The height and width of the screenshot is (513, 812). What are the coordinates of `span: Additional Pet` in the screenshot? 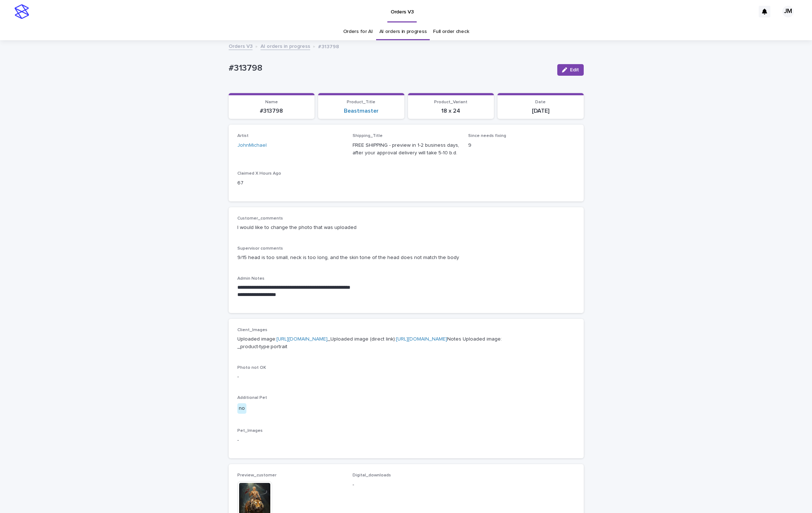 It's located at (252, 398).